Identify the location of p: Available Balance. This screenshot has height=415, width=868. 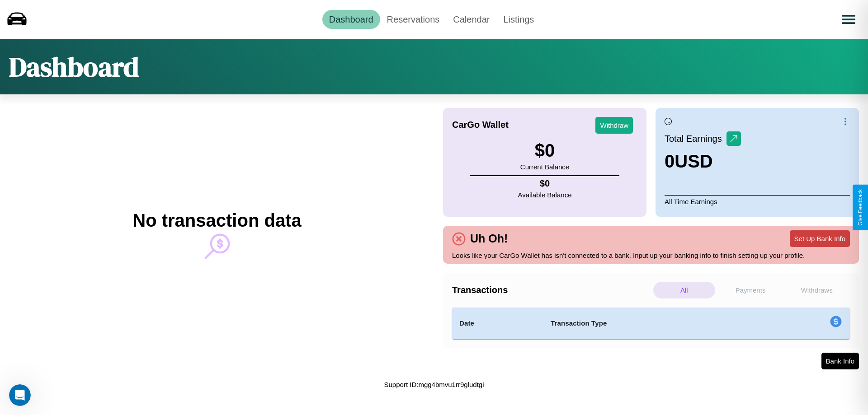
(544, 194).